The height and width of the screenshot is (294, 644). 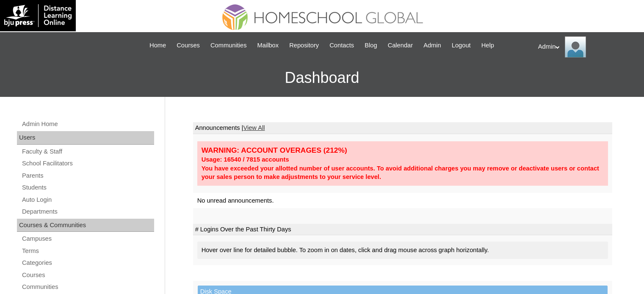 I want to click on a: View All, so click(x=254, y=127).